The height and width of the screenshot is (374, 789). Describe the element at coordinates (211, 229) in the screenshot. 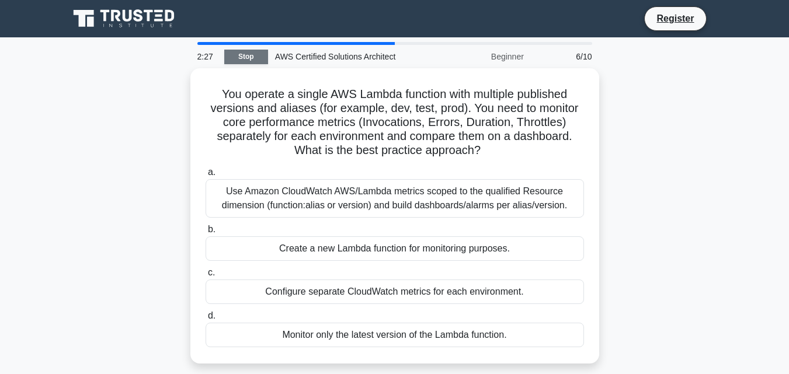

I see `span: b.` at that location.